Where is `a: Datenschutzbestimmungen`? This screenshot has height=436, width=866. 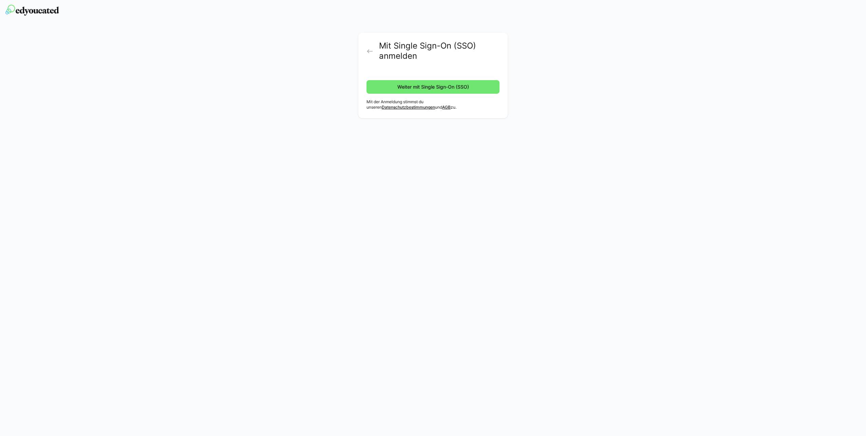
a: Datenschutzbestimmungen is located at coordinates (408, 107).